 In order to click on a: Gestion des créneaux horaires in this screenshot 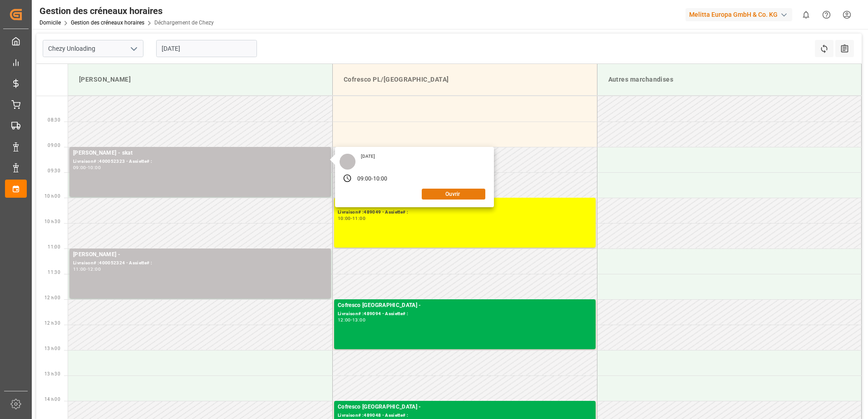, I will do `click(107, 23)`.